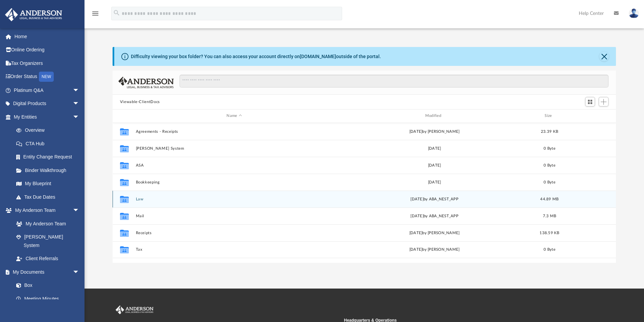 The height and width of the screenshot is (322, 644). I want to click on button: Close, so click(604, 56).